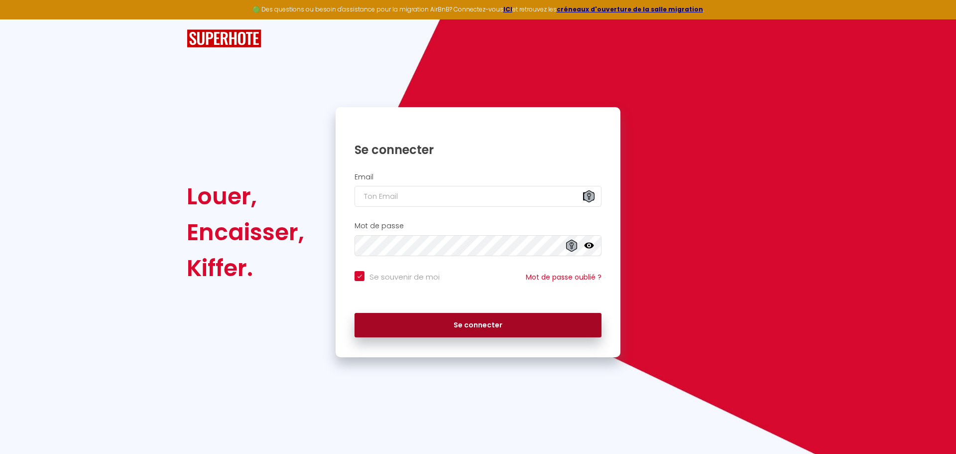 Image resolution: width=956 pixels, height=454 pixels. What do you see at coordinates (478, 177) in the screenshot?
I see `h2: Email` at bounding box center [478, 177].